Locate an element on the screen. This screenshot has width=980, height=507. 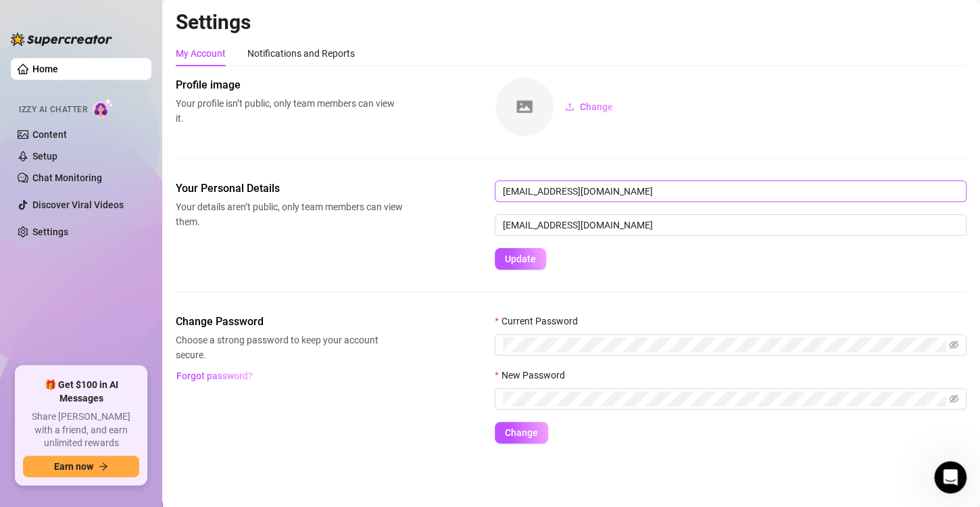
img: AI Chatter is located at coordinates (102, 108).